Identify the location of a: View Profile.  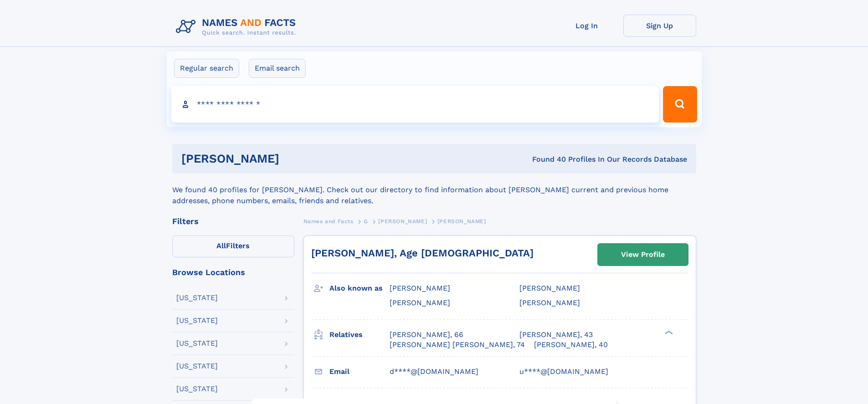
(643, 254).